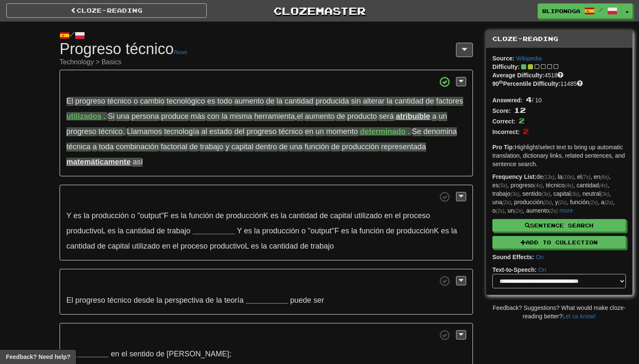  What do you see at coordinates (342, 131) in the screenshot?
I see `span: momento` at bounding box center [342, 131].